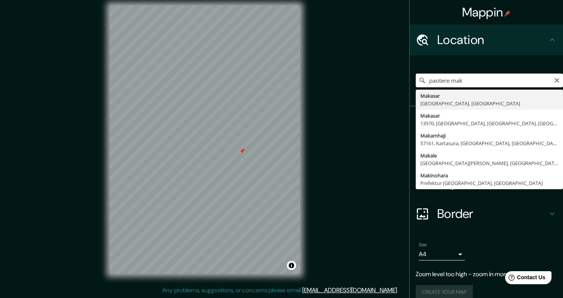  I want to click on button: Toggle attribution, so click(291, 266).